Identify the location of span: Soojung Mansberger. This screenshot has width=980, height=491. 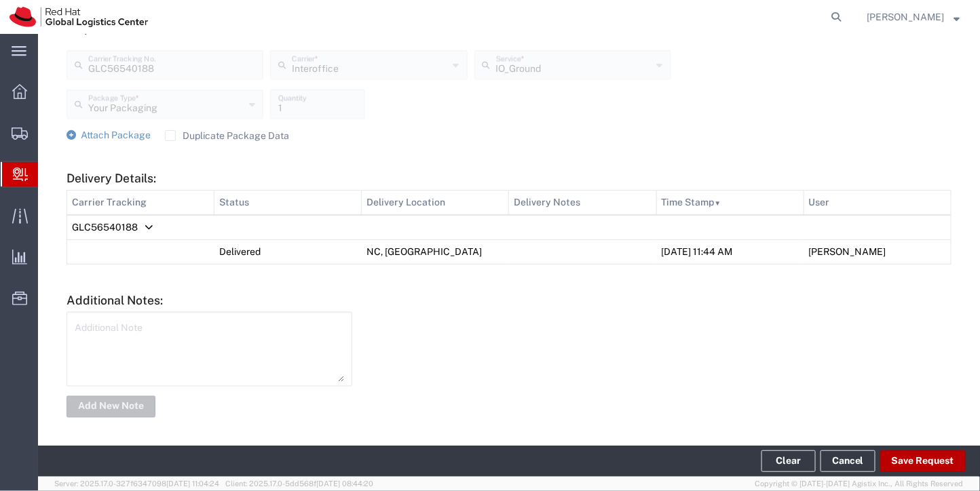
(906, 17).